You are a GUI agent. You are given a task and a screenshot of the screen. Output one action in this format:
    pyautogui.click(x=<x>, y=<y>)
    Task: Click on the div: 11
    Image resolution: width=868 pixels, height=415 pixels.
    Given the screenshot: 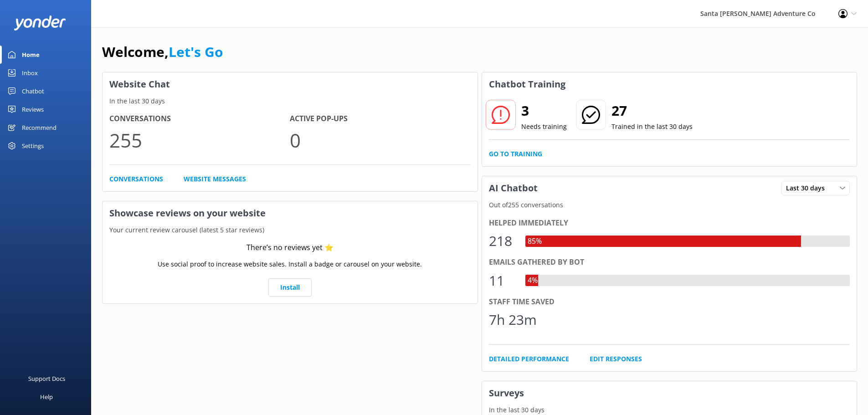 What is the action you would take?
    pyautogui.click(x=503, y=281)
    